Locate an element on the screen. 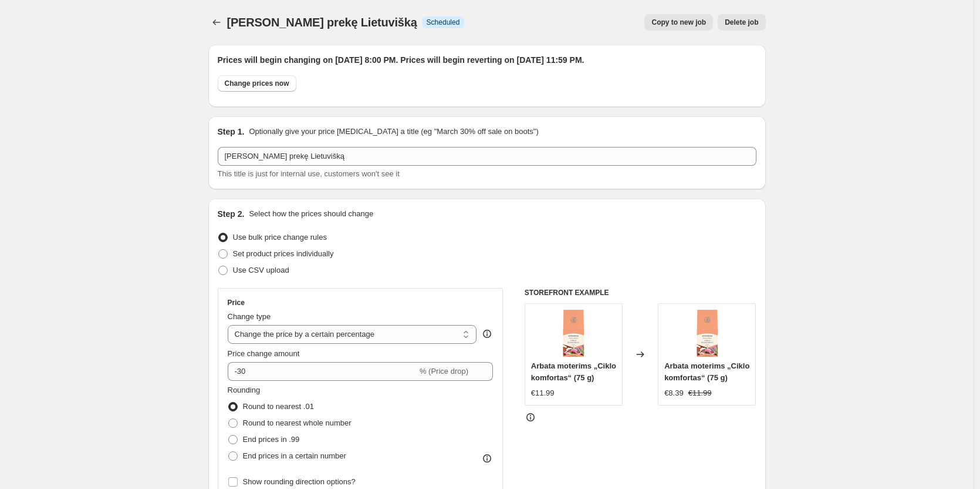 The height and width of the screenshot is (489, 980). h2: Step 1. is located at coordinates (231, 132).